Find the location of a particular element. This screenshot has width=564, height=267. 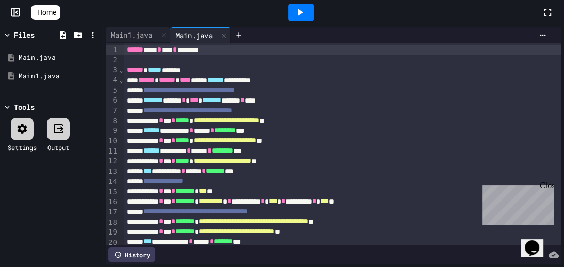

div: Tools is located at coordinates (24, 107).